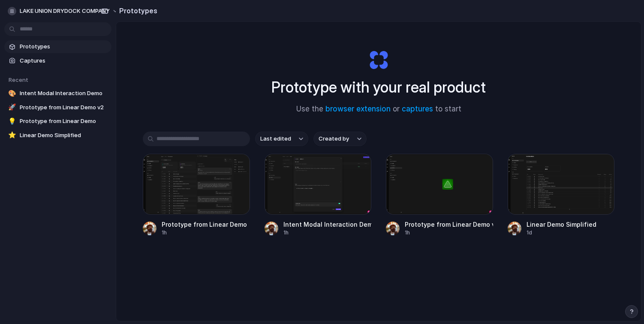 This screenshot has height=324, width=644. Describe the element at coordinates (19, 80) in the screenshot. I see `span: Recent` at that location.